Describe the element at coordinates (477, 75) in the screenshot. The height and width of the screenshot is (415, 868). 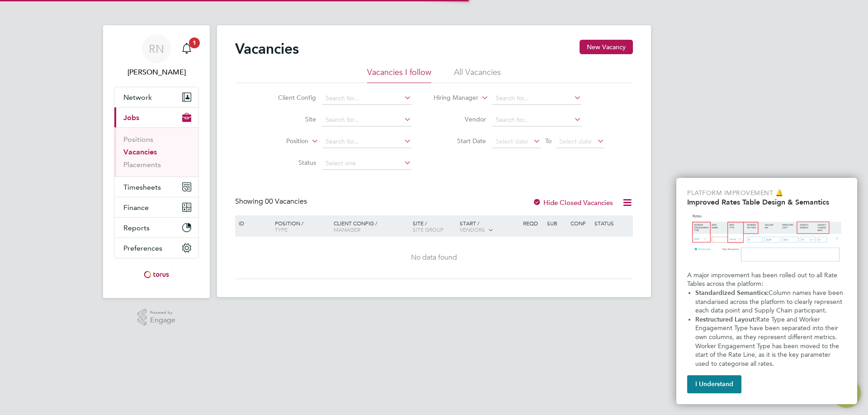
I see `li: All Vacancies` at that location.